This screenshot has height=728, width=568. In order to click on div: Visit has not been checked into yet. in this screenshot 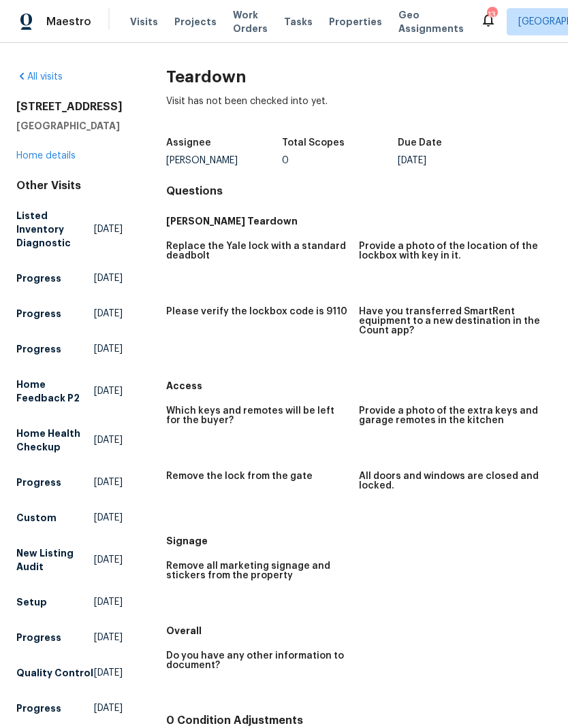, I will do `click(359, 113)`.